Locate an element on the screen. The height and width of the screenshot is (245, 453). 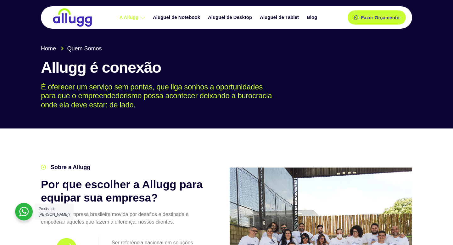
span: Home is located at coordinates (48, 48).